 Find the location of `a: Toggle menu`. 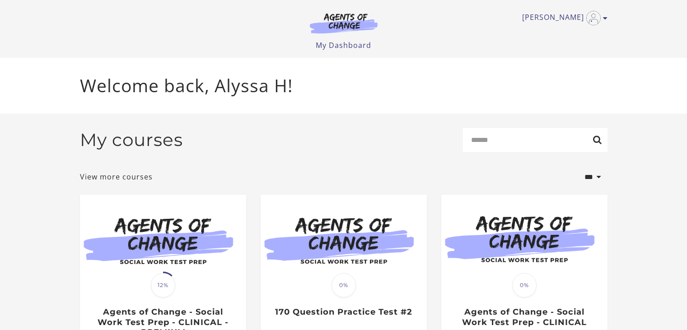

a: Toggle menu is located at coordinates (562, 18).